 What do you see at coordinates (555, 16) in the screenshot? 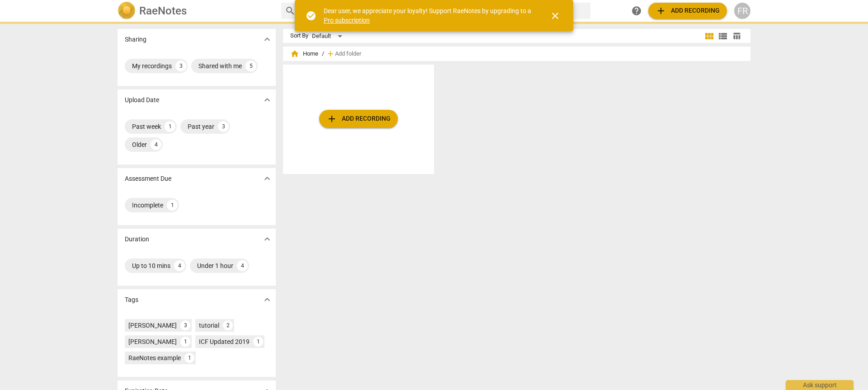
I see `span: close` at bounding box center [555, 16].